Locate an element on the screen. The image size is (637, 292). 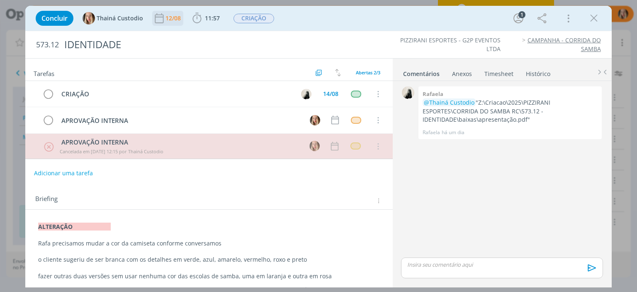
button: R is located at coordinates (307, 94).